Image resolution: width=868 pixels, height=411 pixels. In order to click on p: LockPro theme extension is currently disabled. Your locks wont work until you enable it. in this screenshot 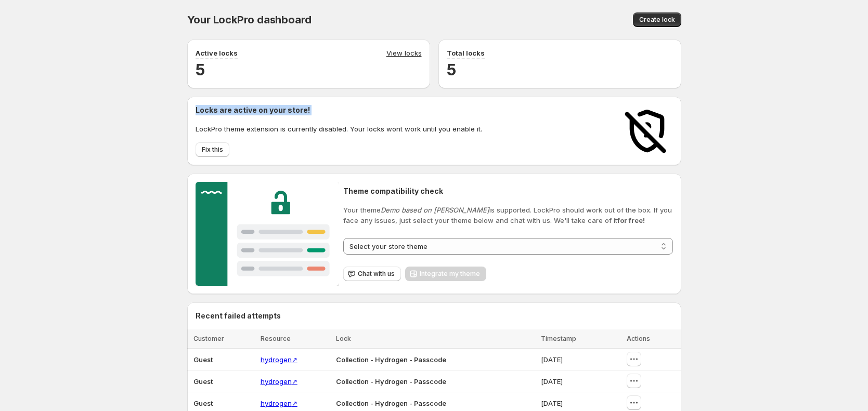, I will do `click(339, 129)`.